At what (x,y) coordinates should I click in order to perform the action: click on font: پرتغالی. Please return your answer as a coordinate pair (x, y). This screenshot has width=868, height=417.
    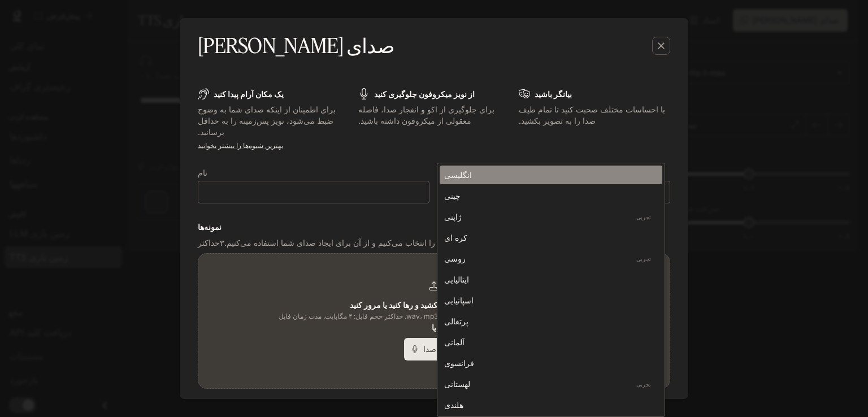
    Looking at the image, I should click on (456, 321).